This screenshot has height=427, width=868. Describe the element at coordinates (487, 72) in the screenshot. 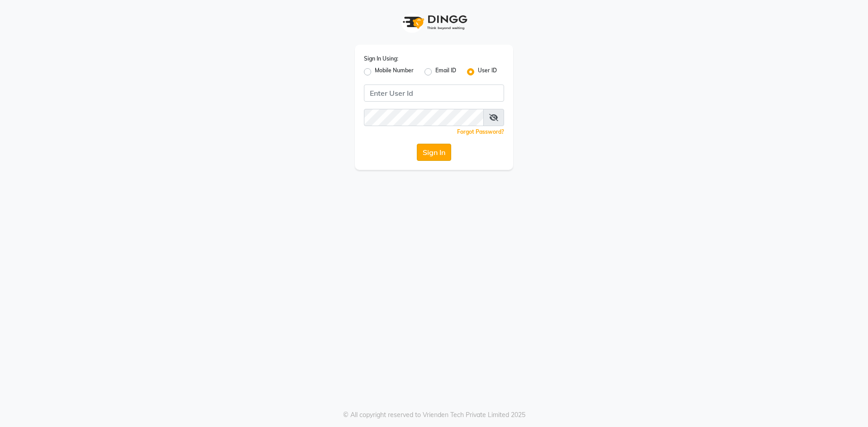

I see `label: User ID` at that location.